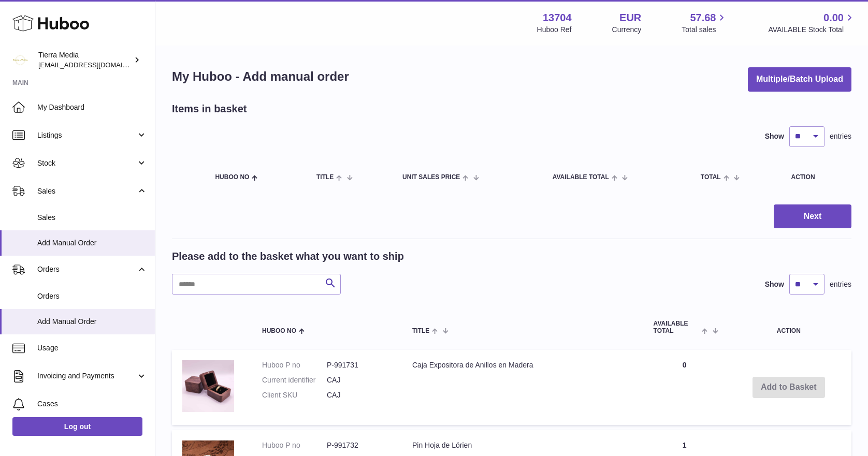  I want to click on td: Caja Expositora de Anillos en Madera, so click(522, 387).